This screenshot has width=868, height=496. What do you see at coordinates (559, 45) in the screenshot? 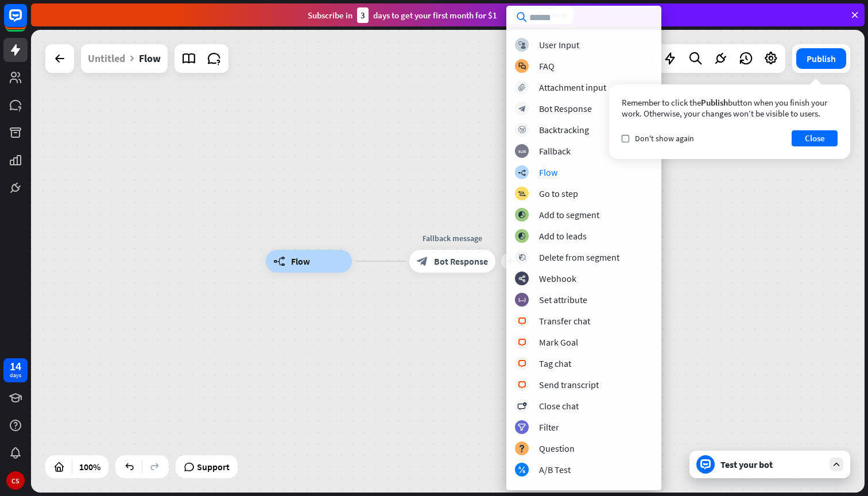
I see `div: User Input` at bounding box center [559, 45].